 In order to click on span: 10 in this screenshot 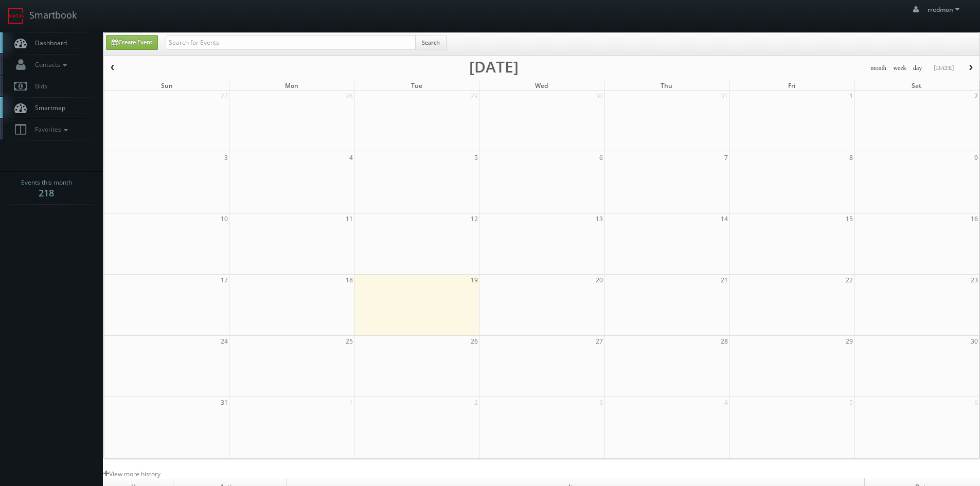, I will do `click(225, 219)`.